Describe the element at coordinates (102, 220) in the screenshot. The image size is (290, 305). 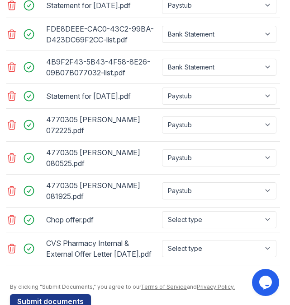
I see `div: Chop offer.pdf` at that location.